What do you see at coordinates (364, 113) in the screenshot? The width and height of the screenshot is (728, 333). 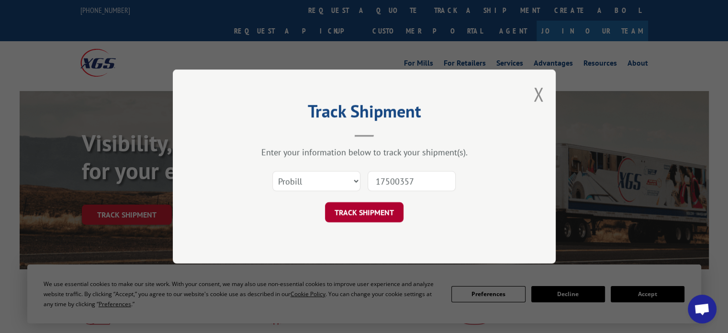 I see `h2: Track Shipment` at bounding box center [364, 113].